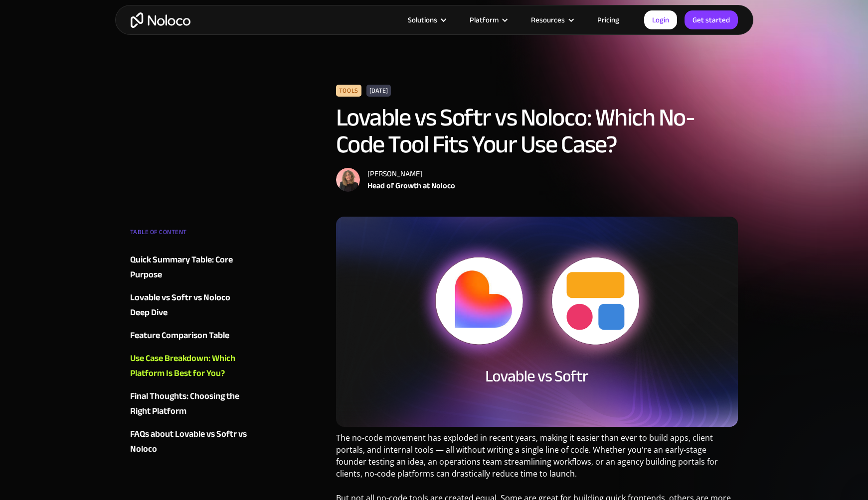 Image resolution: width=868 pixels, height=500 pixels. I want to click on a: Get started, so click(711, 20).